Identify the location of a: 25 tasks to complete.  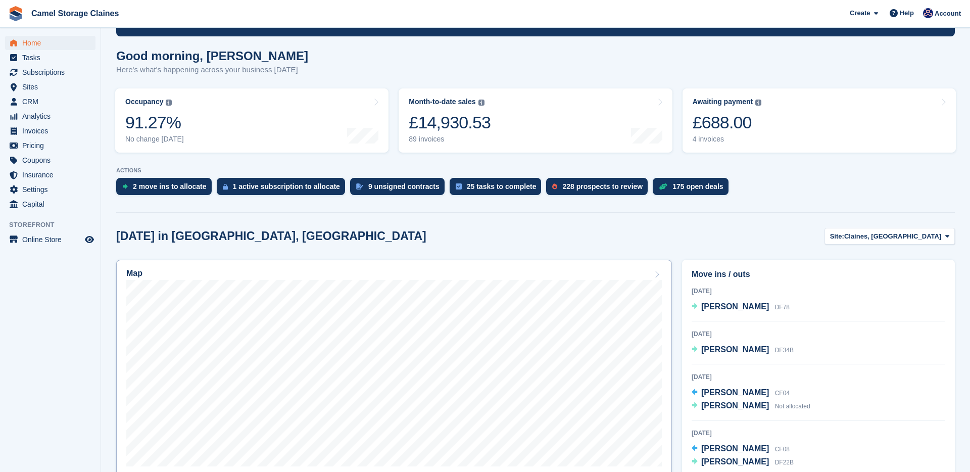
(498, 189).